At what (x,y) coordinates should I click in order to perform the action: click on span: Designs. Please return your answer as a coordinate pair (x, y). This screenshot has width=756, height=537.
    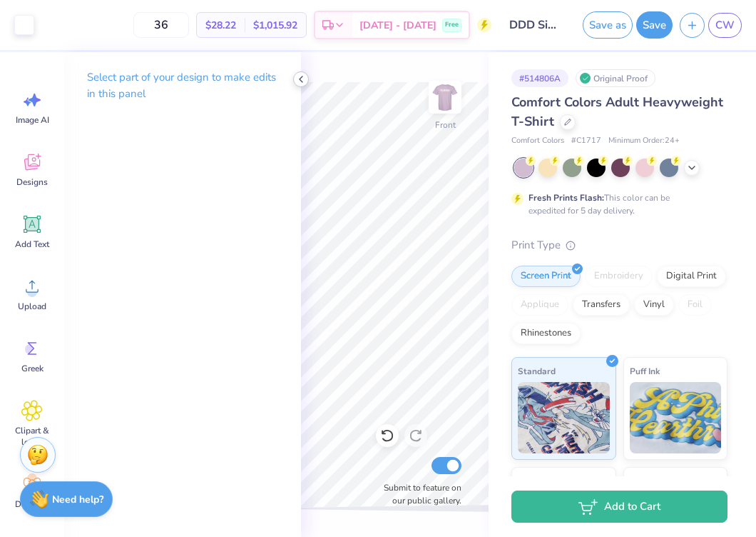
    Looking at the image, I should click on (32, 182).